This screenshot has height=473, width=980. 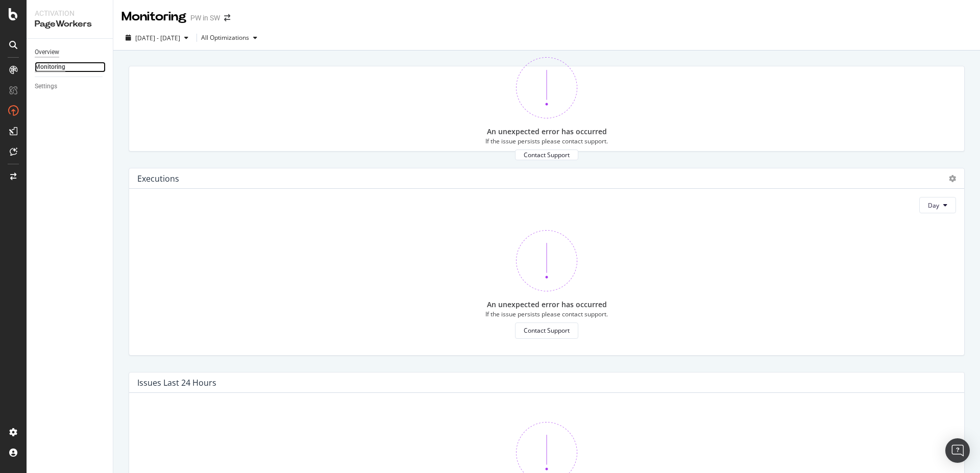 I want to click on span: Day, so click(x=933, y=205).